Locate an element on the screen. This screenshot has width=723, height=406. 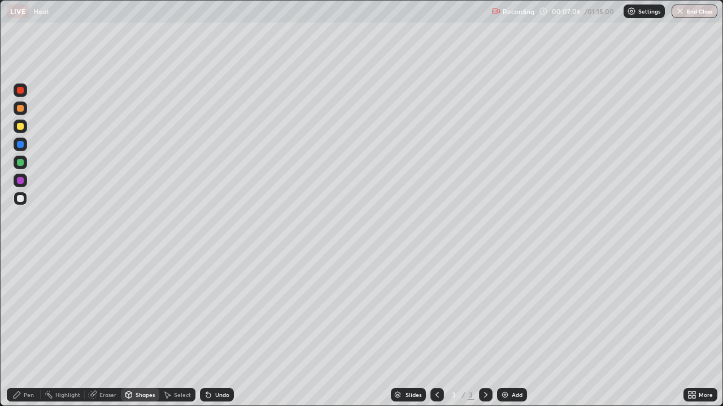
p: Settings is located at coordinates (649, 11).